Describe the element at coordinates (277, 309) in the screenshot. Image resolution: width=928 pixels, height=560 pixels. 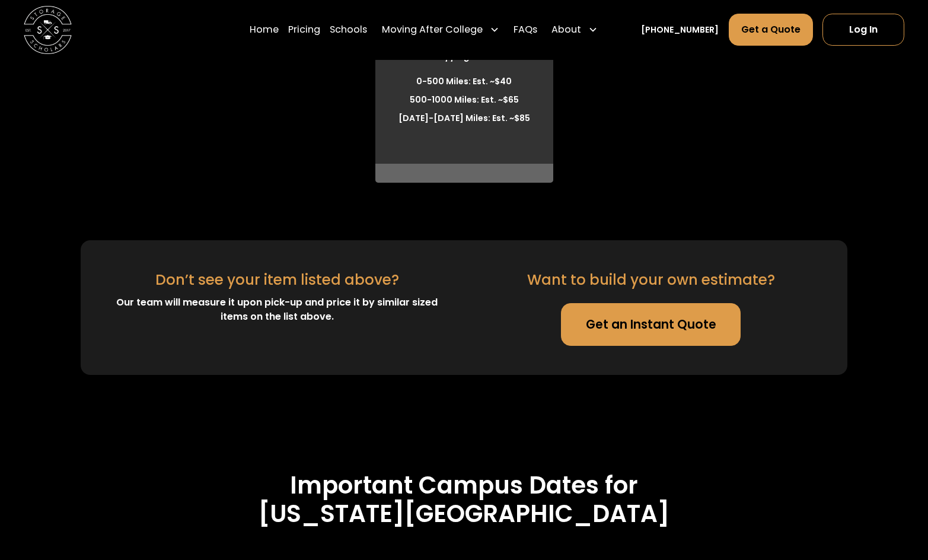
I see `div: Our team will measure it upon pick-up and price it by similar sized items on the list above.` at that location.